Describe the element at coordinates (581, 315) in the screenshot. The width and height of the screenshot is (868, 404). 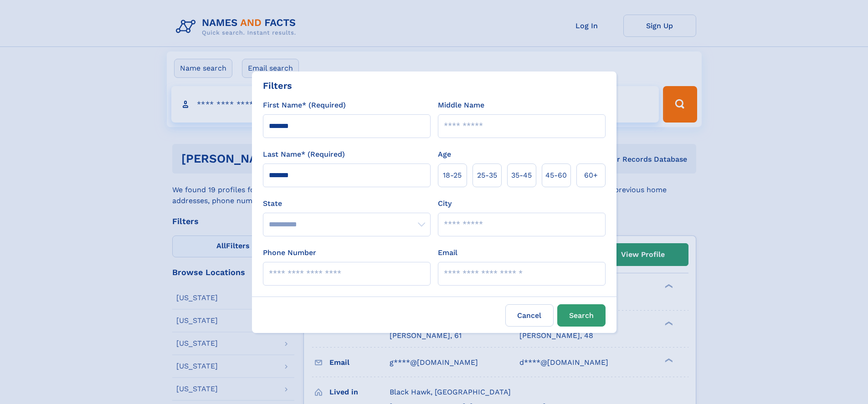
I see `button: Search` at that location.